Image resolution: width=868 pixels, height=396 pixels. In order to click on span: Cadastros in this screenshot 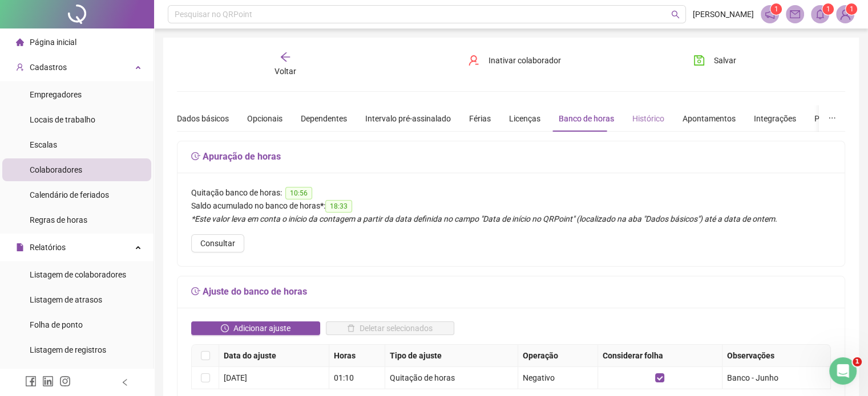, I will do `click(48, 67)`.